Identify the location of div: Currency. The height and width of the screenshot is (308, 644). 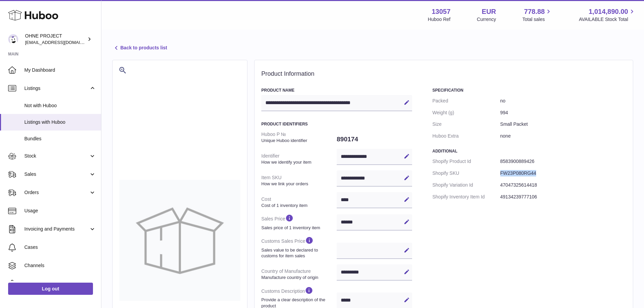
(486, 19).